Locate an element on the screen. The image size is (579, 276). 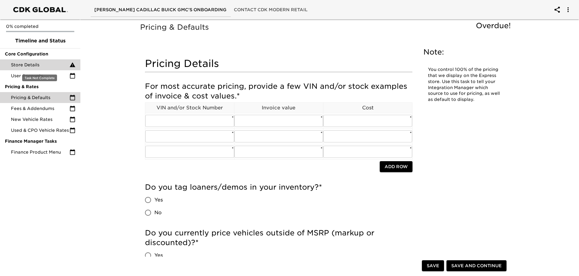
span: No is located at coordinates (158, 213).